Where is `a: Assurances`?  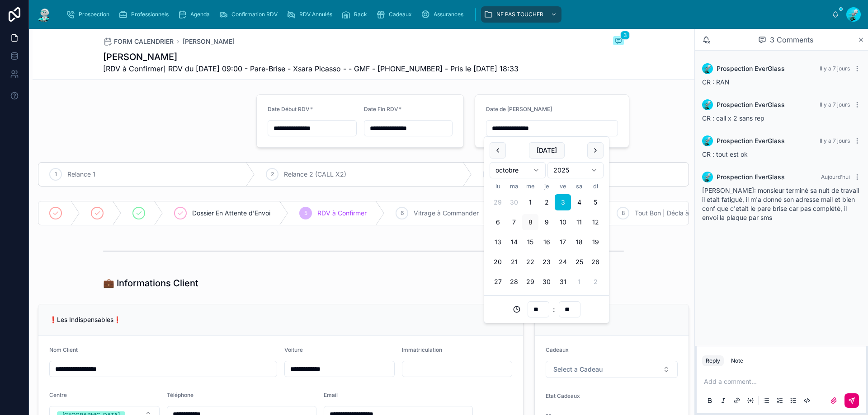 a: Assurances is located at coordinates (444, 14).